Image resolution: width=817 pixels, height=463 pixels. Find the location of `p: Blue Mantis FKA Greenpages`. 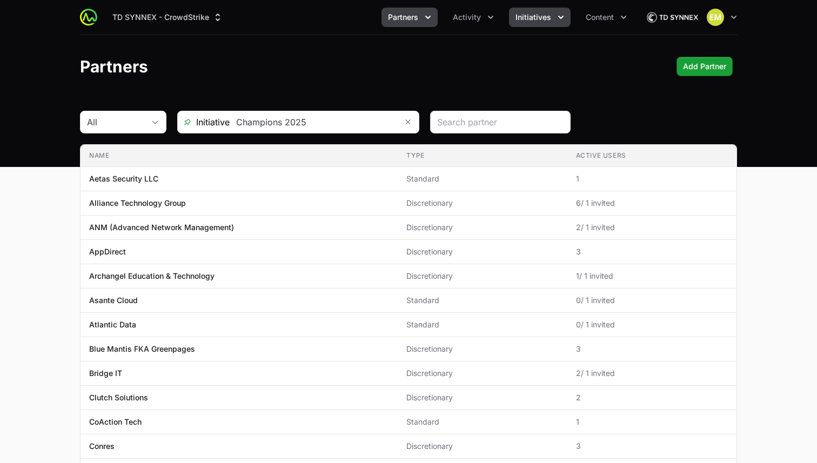

p: Blue Mantis FKA Greenpages is located at coordinates (142, 349).